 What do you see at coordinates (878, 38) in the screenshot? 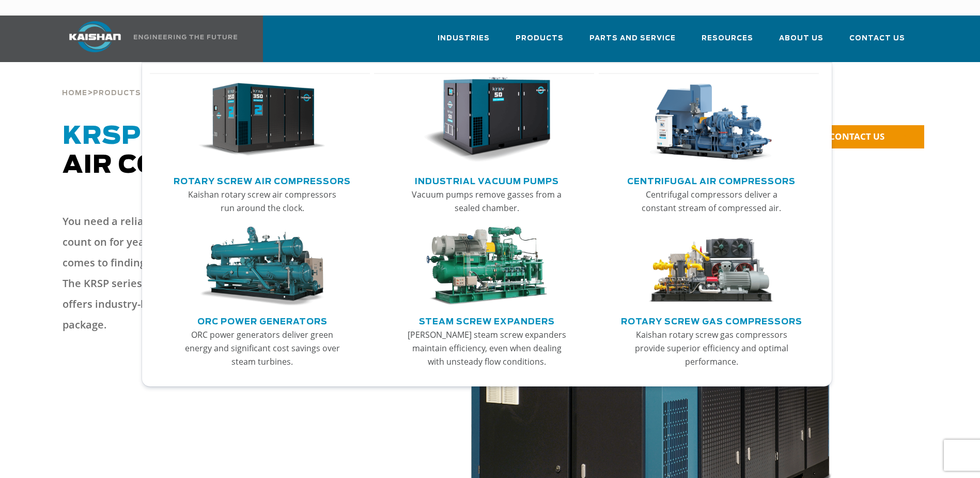
I see `span: Contact Us` at bounding box center [878, 38].